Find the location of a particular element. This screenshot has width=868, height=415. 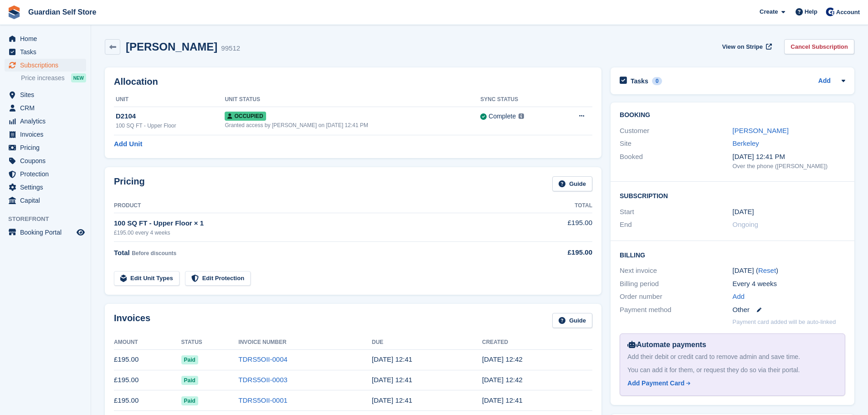

th: Amount is located at coordinates (148, 343).